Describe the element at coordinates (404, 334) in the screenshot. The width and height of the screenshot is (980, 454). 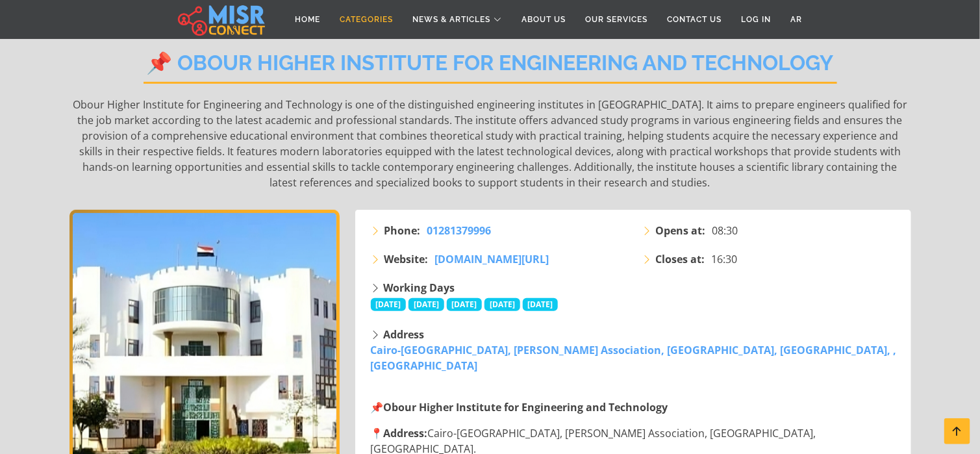
I see `strong: Address` at that location.